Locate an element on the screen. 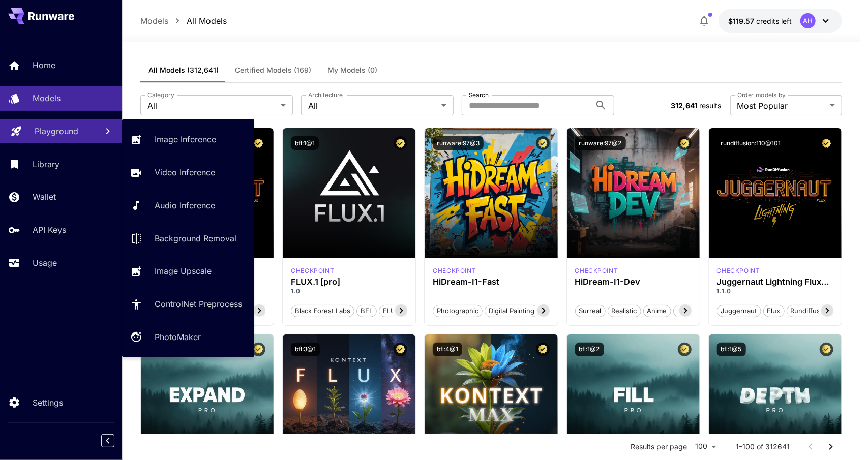 The height and width of the screenshot is (460, 868). p: Image Upscale is located at coordinates (183, 271).